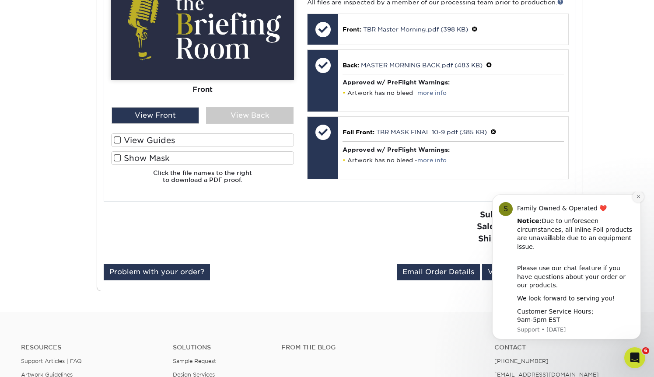 Image resolution: width=654 pixels, height=377 pixels. What do you see at coordinates (250, 116) in the screenshot?
I see `div: View Back` at bounding box center [250, 116].